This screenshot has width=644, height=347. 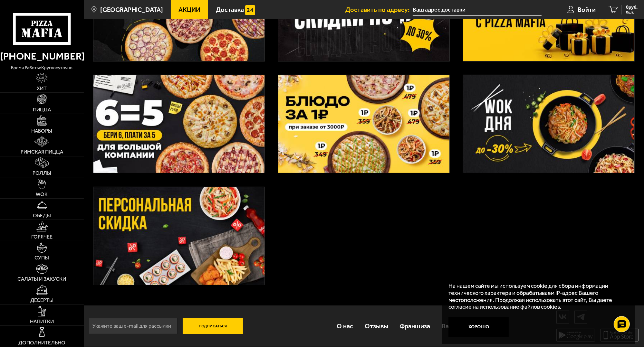 What do you see at coordinates (42, 173) in the screenshot?
I see `span: Роллы` at bounding box center [42, 173].